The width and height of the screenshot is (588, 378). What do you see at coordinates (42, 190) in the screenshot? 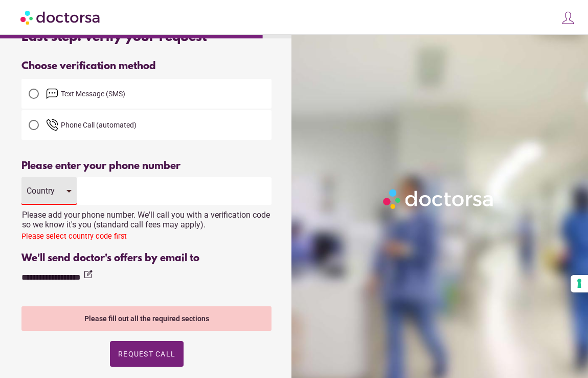
I see `div: Country` at bounding box center [42, 190].